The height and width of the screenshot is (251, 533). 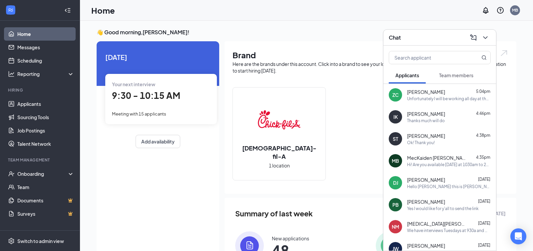 What do you see at coordinates (46, 117) in the screenshot?
I see `a: Sourcing Tools` at bounding box center [46, 117].